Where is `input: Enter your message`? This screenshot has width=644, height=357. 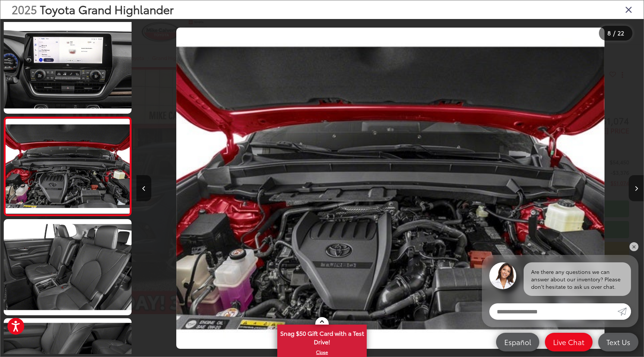
input: Enter your message is located at coordinates (553, 312).